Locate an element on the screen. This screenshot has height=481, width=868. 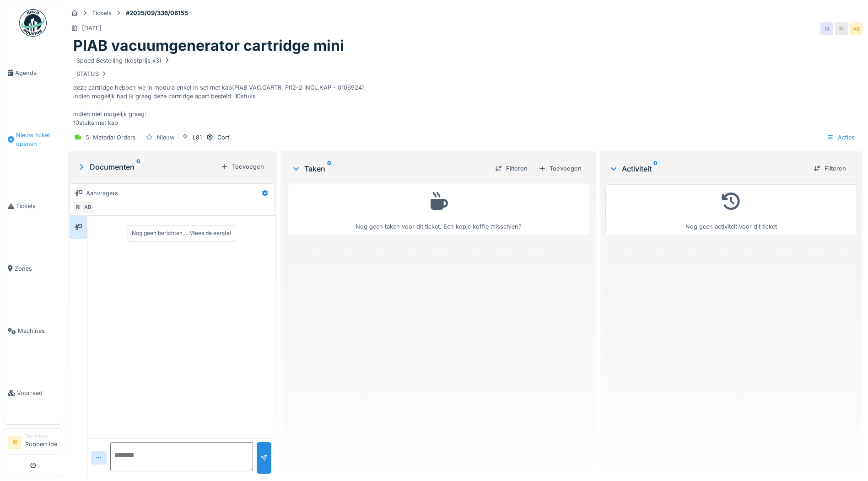
span: Machines is located at coordinates (38, 331).